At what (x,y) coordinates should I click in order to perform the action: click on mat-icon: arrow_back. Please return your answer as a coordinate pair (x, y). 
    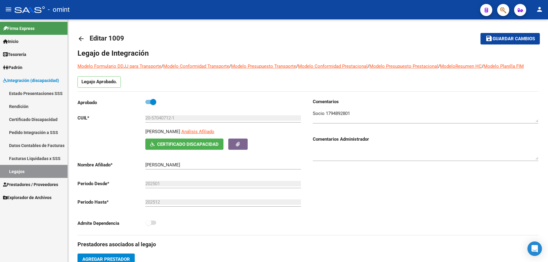
    Looking at the image, I should click on (81, 39).